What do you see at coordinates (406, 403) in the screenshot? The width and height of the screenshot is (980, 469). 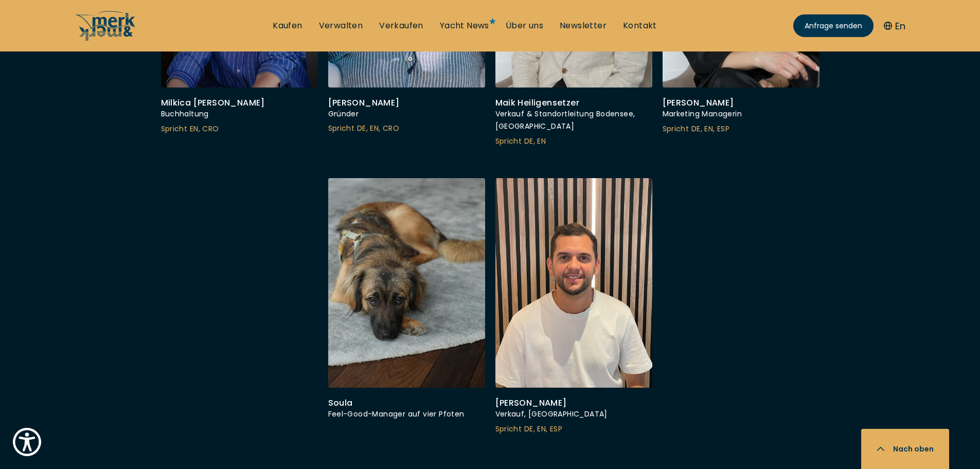 I see `div: Soula` at bounding box center [406, 403].